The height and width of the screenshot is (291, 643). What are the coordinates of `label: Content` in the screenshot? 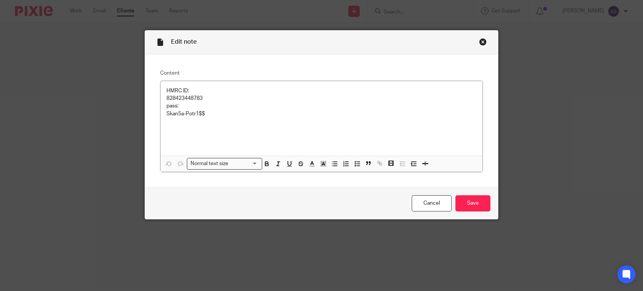 It's located at (322, 73).